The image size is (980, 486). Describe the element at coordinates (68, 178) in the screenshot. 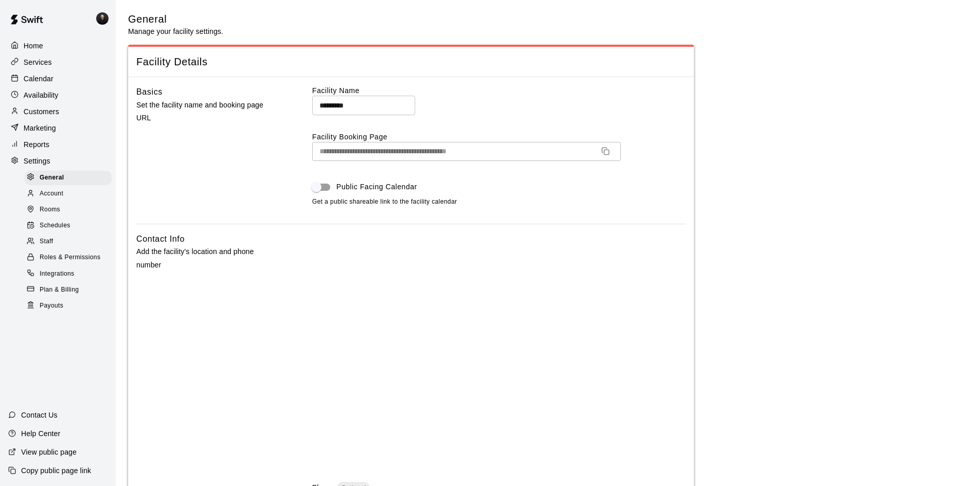

I see `div: General` at that location.